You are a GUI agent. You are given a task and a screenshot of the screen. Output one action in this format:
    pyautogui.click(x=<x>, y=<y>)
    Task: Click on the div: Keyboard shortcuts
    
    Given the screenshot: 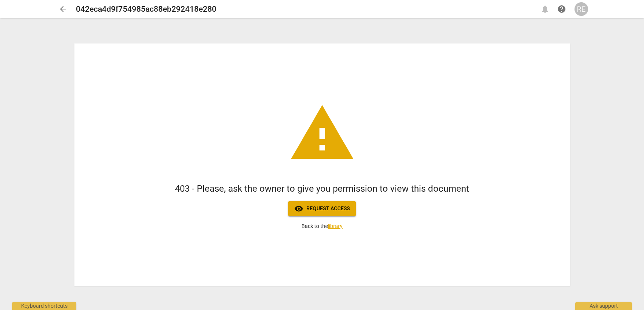 What is the action you would take?
    pyautogui.click(x=44, y=306)
    